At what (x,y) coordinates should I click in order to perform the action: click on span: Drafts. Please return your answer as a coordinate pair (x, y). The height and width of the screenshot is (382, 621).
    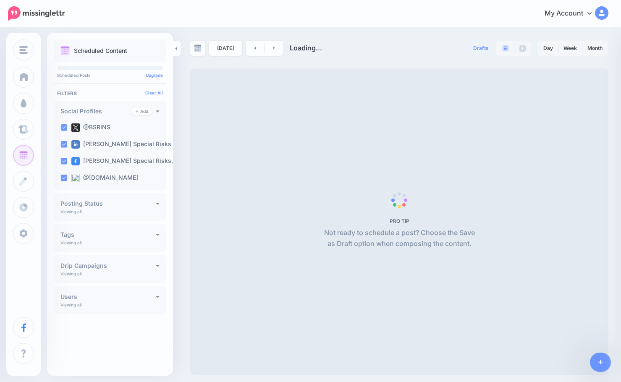
    Looking at the image, I should click on (481, 48).